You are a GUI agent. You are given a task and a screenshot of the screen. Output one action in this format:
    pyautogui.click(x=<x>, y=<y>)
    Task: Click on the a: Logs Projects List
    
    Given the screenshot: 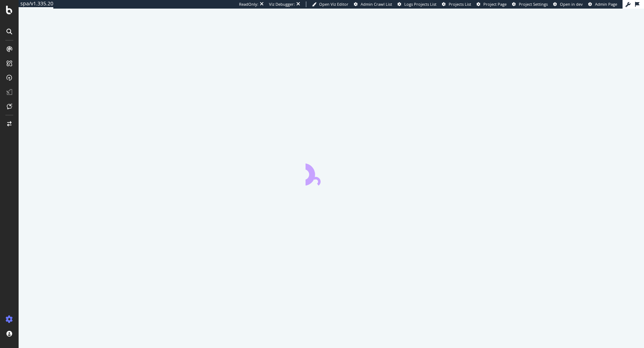 What is the action you would take?
    pyautogui.click(x=416, y=4)
    